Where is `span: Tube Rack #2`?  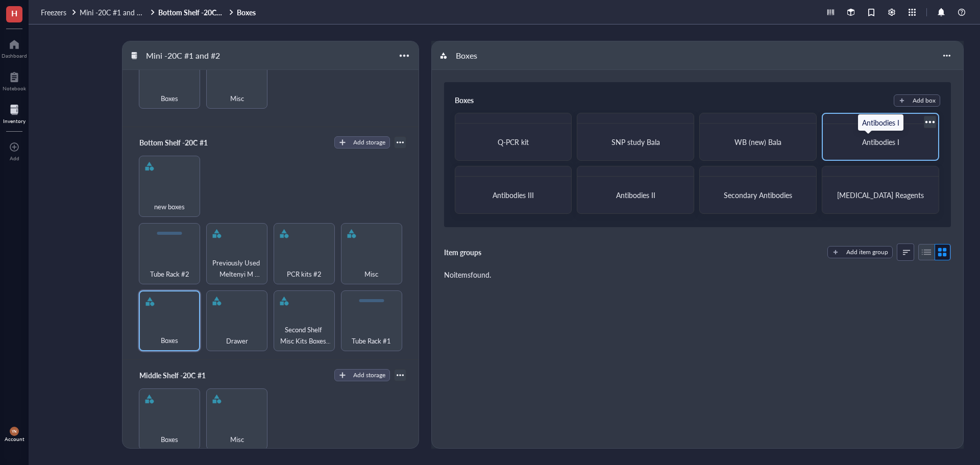 span: Tube Rack #2 is located at coordinates (169, 274).